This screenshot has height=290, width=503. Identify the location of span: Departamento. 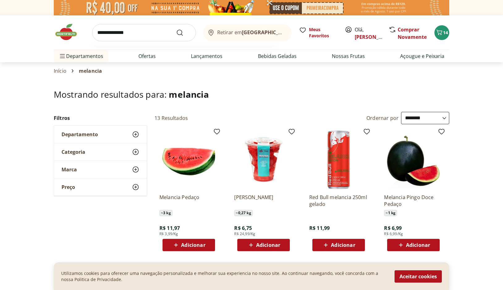
(80, 135).